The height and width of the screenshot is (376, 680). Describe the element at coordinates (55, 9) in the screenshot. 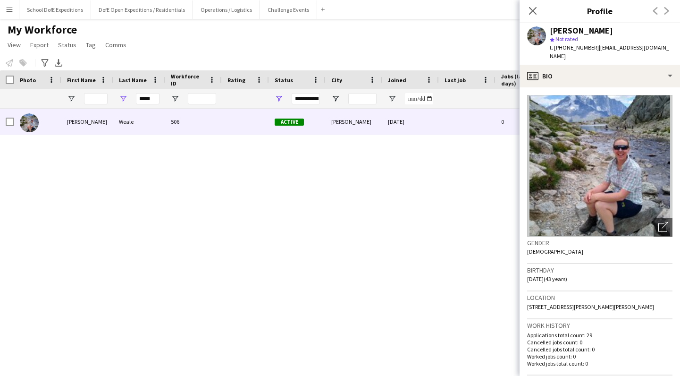

I see `button: School DofE Expeditions` at that location.